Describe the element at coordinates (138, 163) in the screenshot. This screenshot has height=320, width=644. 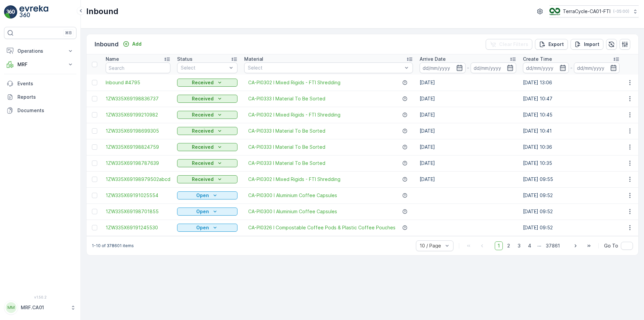
I see `span: 1ZW335X69198787639` at that location.